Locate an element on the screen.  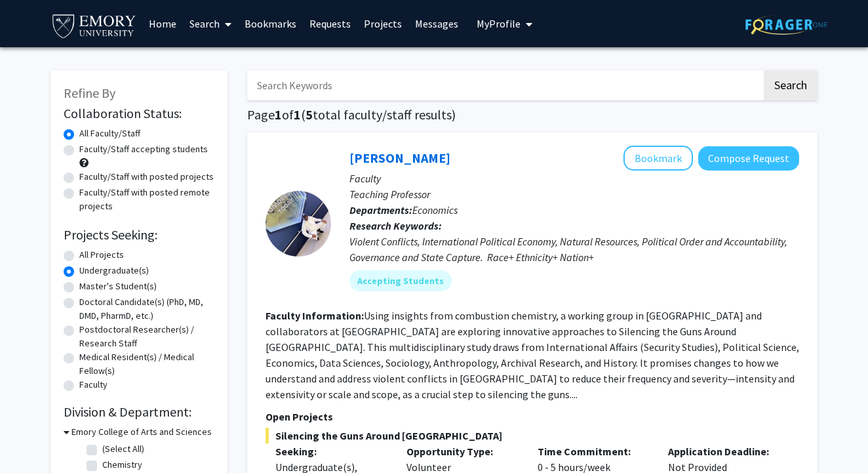
label: Faculty/Staff with posted projects is located at coordinates (146, 177).